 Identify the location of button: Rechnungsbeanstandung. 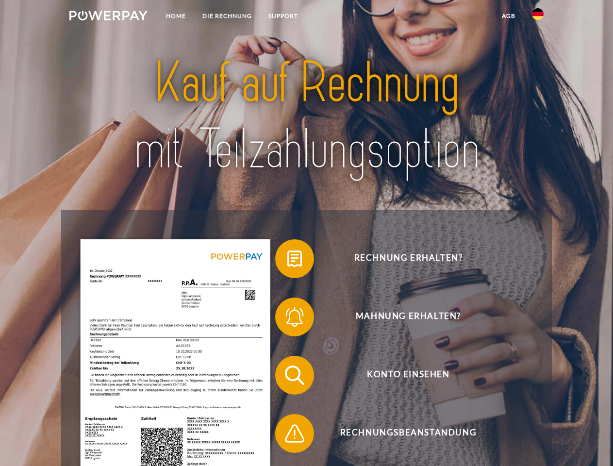
(401, 433).